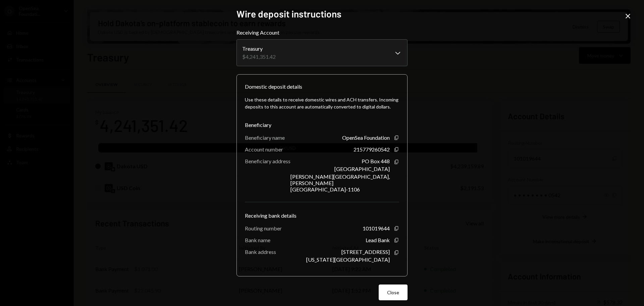 The height and width of the screenshot is (306, 644). What do you see at coordinates (393, 292) in the screenshot?
I see `button: Close` at bounding box center [393, 292].